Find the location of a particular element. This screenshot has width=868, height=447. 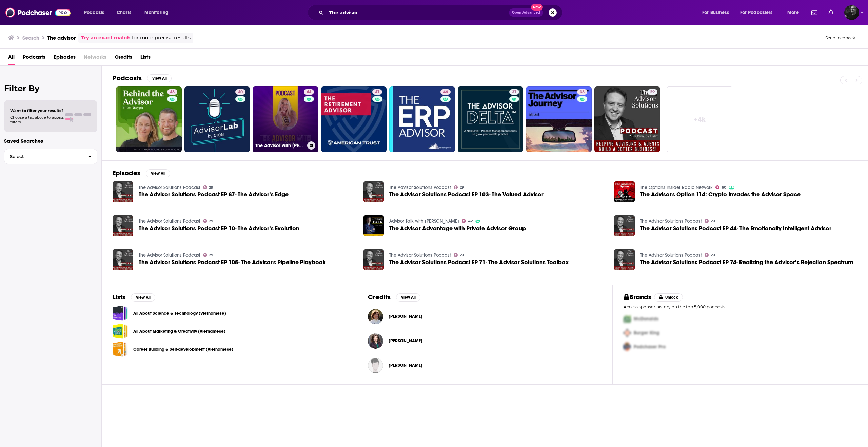

a: 44 is located at coordinates (309, 92).